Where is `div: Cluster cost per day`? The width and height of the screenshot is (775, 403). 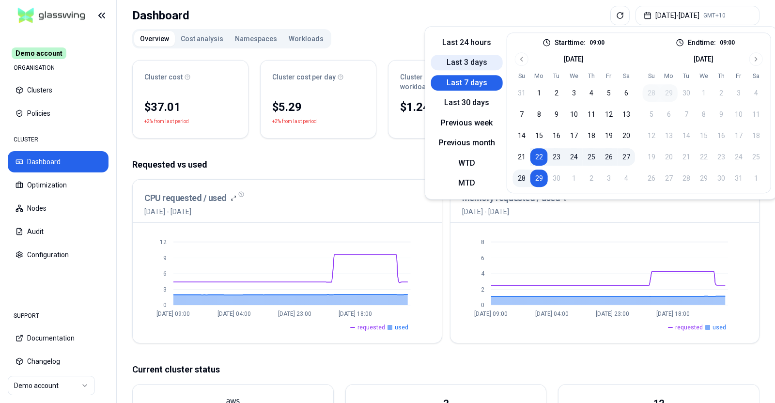 div: Cluster cost per day is located at coordinates (318, 77).